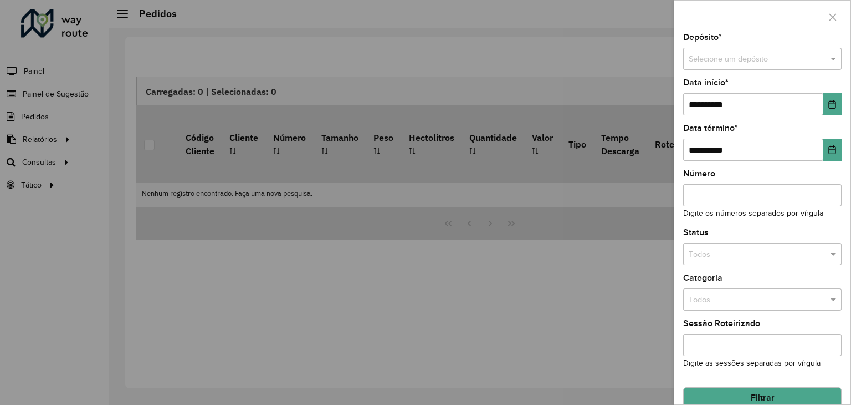 The width and height of the screenshot is (851, 405). Describe the element at coordinates (710, 128) in the screenshot. I see `label: Data término` at that location.